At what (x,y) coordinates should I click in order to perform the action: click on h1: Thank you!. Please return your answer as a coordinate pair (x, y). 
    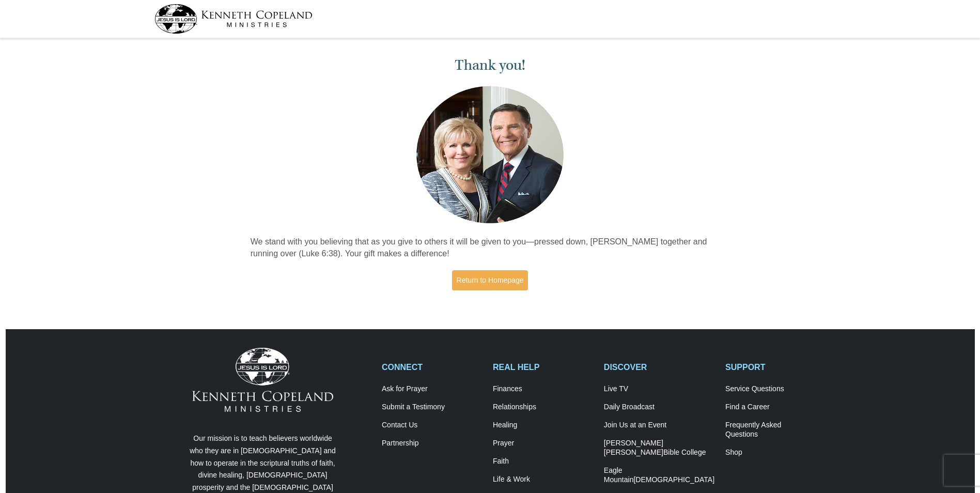
    Looking at the image, I should click on (490, 65).